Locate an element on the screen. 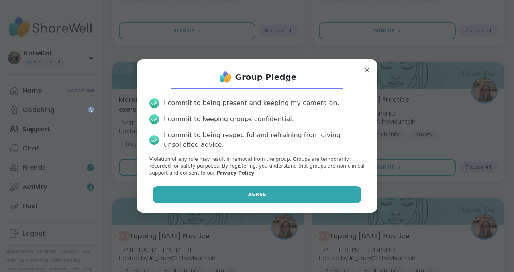 The image size is (514, 272). div: I commit to being respectful and refraining from giving unsolicited advice. is located at coordinates (264, 140).